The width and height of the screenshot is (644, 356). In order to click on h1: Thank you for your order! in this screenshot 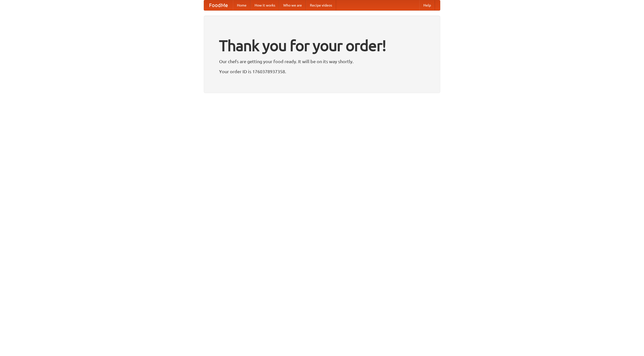, I will do `click(322, 46)`.